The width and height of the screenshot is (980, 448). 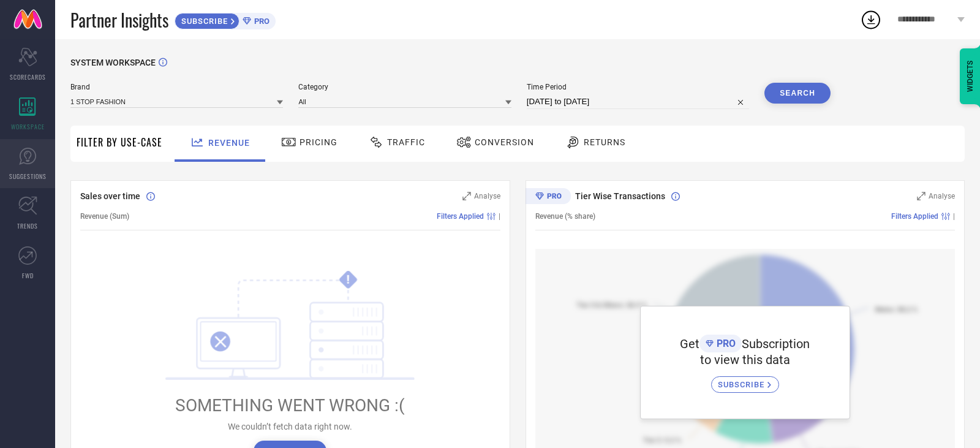 What do you see at coordinates (406, 142) in the screenshot?
I see `span: Traffic` at bounding box center [406, 142].